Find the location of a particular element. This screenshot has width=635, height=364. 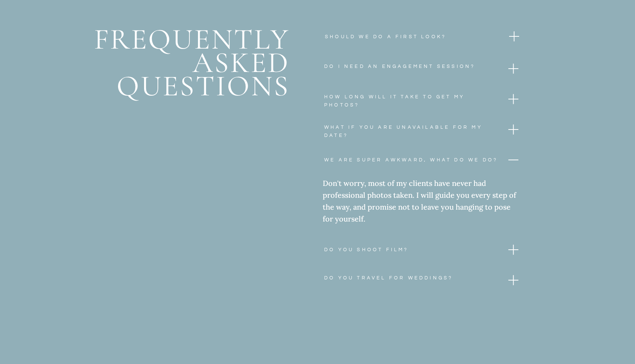

a: Frequently Asked Questions is located at coordinates (178, 78).